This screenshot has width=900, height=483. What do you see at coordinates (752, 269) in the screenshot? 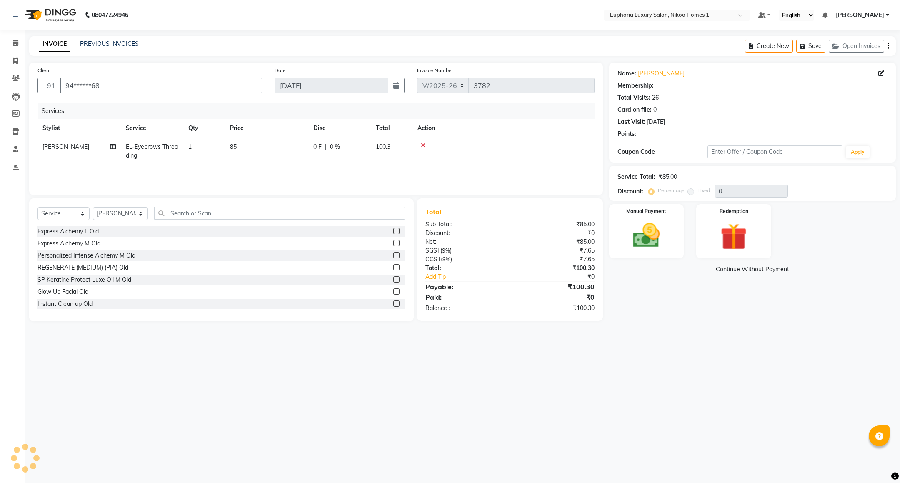
I see `a: Continue Without Payment` at bounding box center [752, 269].